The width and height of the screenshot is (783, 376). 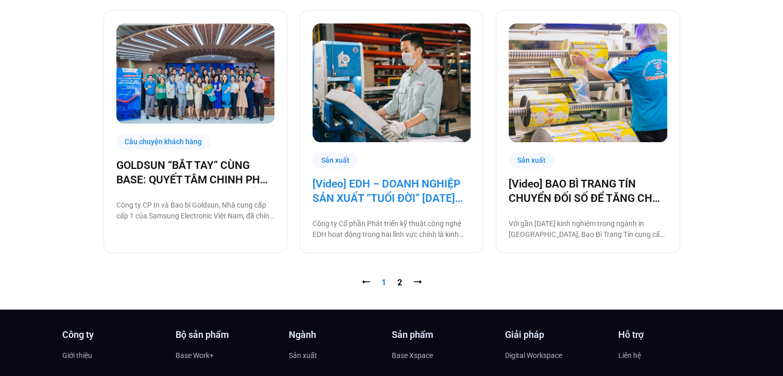 What do you see at coordinates (114, 335) in the screenshot?
I see `h4: Công ty` at bounding box center [114, 335].